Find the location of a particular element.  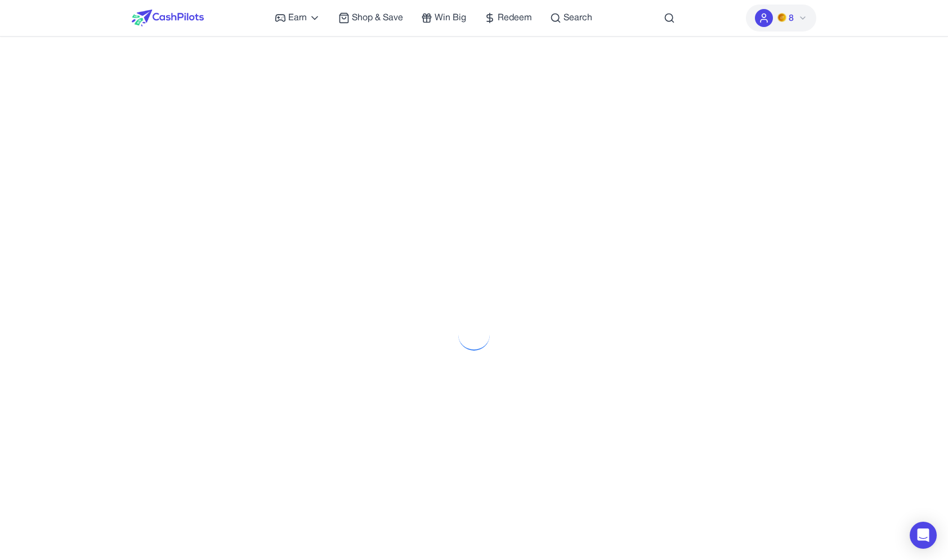

a: CashPilots Logo is located at coordinates (168, 18).